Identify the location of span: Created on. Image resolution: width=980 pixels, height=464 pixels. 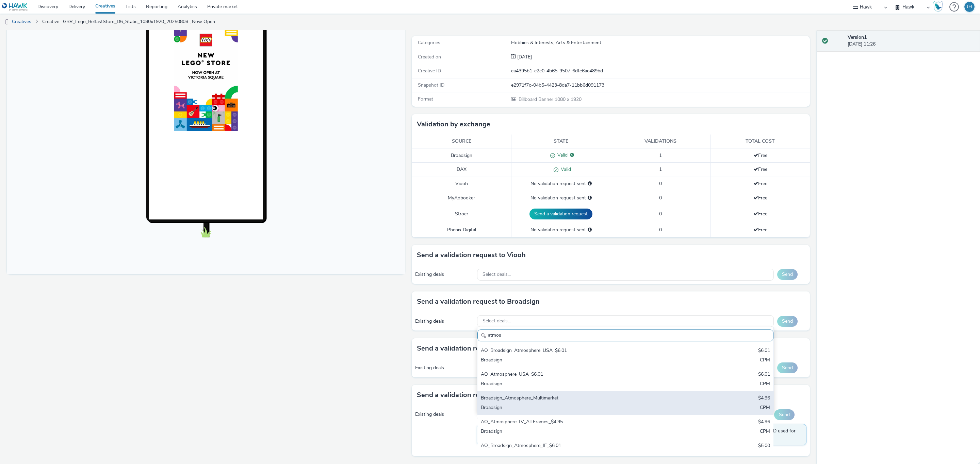
(429, 57).